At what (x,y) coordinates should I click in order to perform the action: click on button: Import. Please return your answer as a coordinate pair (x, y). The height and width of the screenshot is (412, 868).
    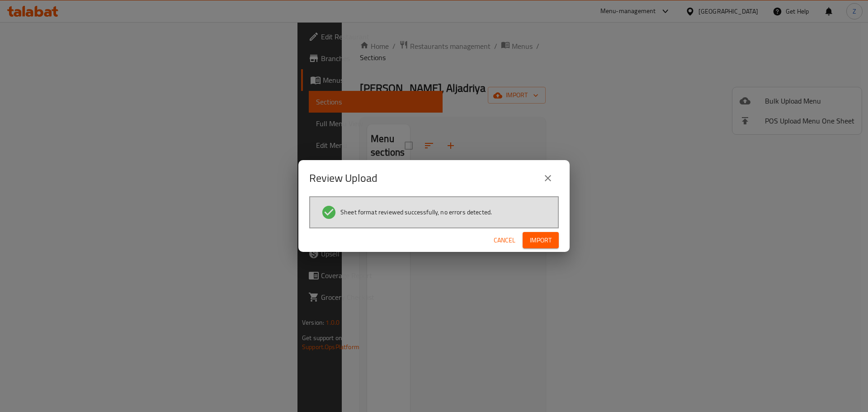
    Looking at the image, I should click on (541, 240).